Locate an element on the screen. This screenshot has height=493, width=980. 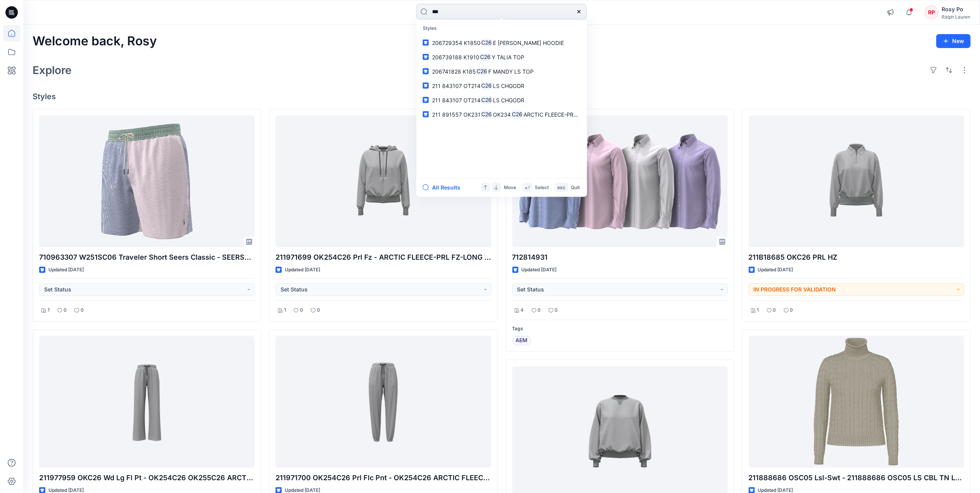
a: 211971700 OK254C26 Prl Flc Pnt - OK254C26 ARCTIC FLEECE-PRL FLC PNTANKLE-ATHLETIC is located at coordinates (384, 402).